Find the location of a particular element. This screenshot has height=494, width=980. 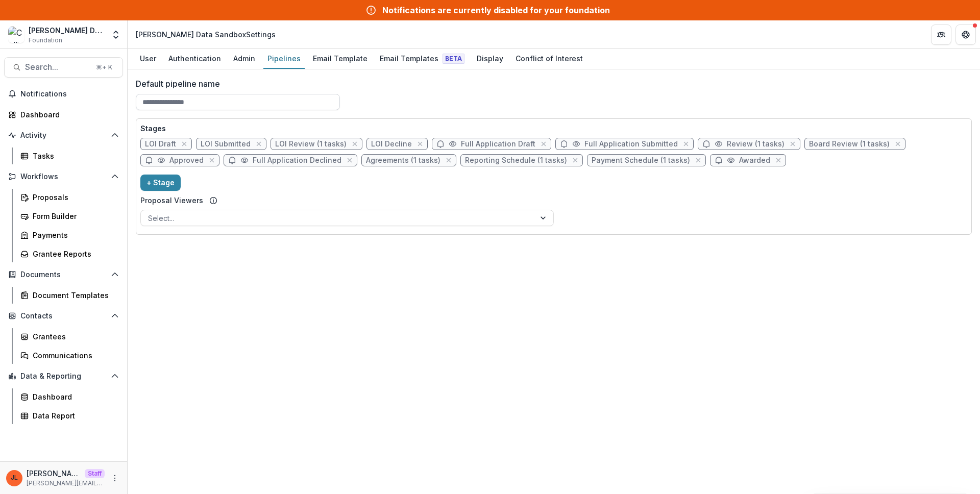

span: Search... is located at coordinates (57, 67).